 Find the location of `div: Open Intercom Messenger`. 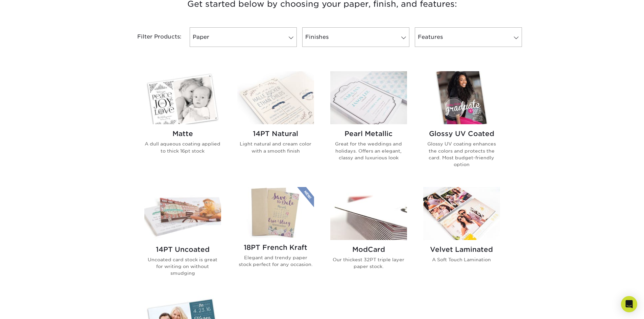

div: Open Intercom Messenger is located at coordinates (629, 305).